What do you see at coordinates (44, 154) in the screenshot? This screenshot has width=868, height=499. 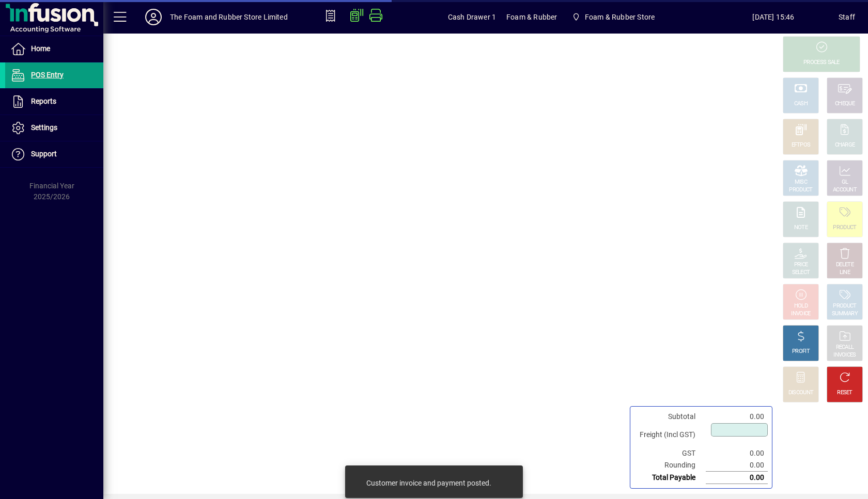 I see `span: Support` at bounding box center [44, 154].